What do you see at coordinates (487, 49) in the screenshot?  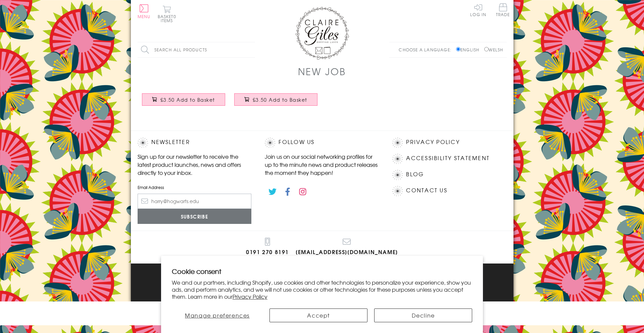 I see `input: Welsh` at bounding box center [487, 49].